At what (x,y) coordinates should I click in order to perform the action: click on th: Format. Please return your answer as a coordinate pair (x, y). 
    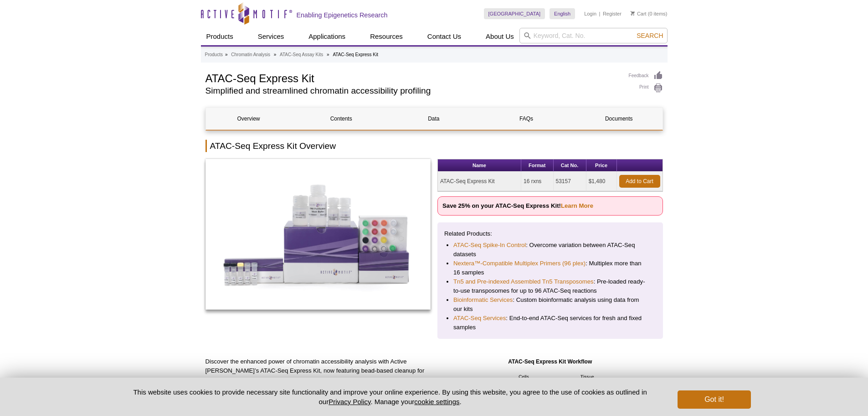
    Looking at the image, I should click on (537, 165).